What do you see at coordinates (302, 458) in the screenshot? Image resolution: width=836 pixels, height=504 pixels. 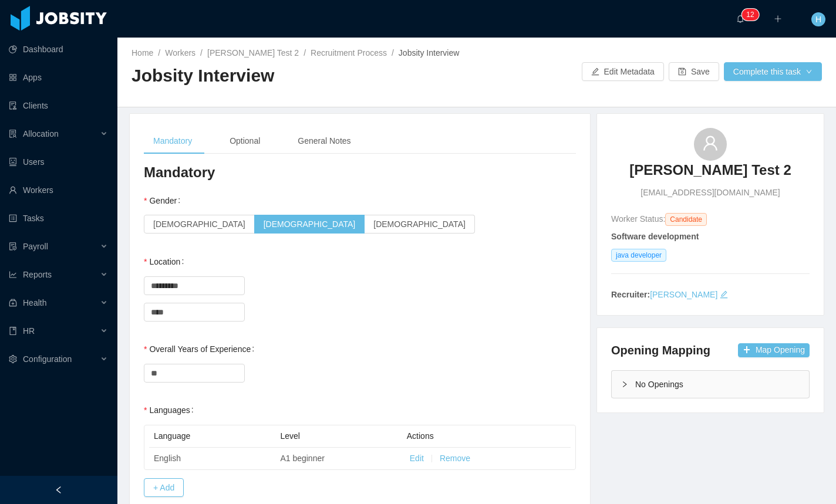 I see `span: A1 beginner` at bounding box center [302, 458].